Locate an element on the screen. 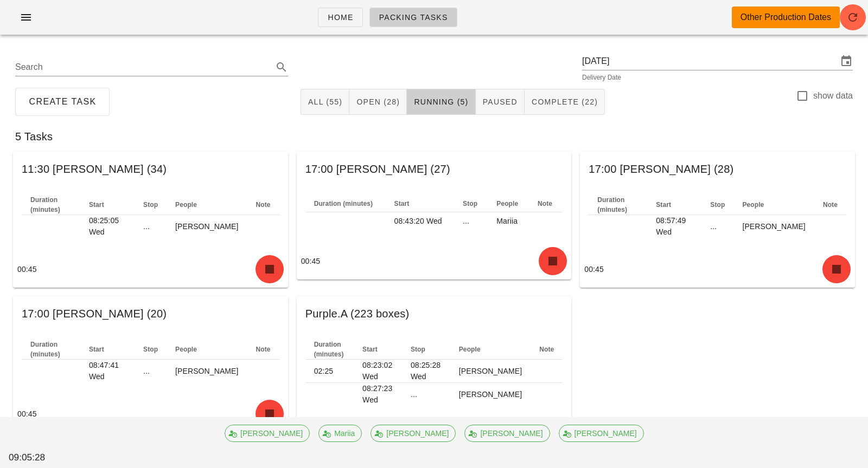 This screenshot has height=468, width=868. a: Home is located at coordinates (340, 17).